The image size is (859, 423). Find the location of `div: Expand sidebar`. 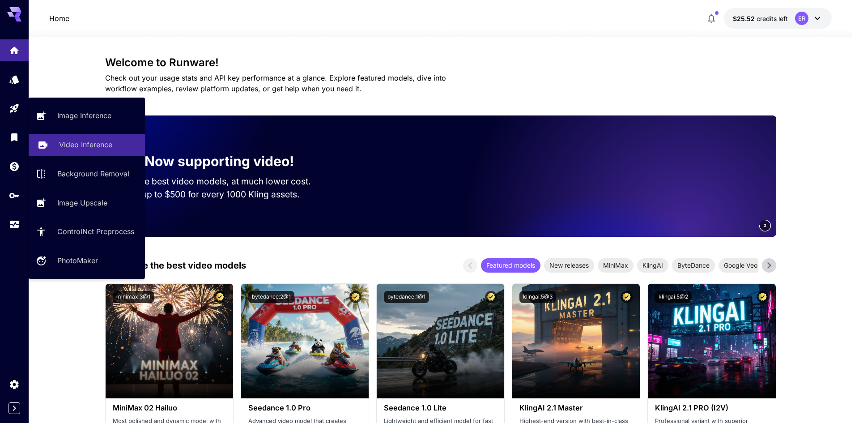

div: Expand sidebar is located at coordinates (14, 408).